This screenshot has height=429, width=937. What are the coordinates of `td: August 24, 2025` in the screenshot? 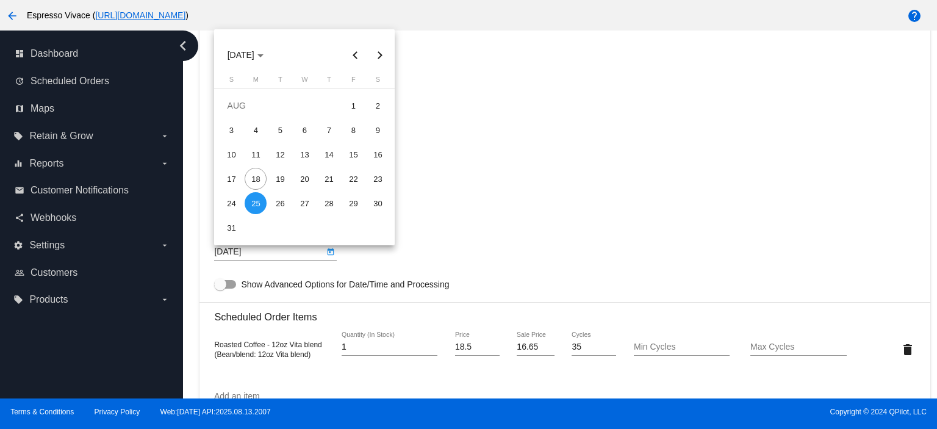 It's located at (231, 203).